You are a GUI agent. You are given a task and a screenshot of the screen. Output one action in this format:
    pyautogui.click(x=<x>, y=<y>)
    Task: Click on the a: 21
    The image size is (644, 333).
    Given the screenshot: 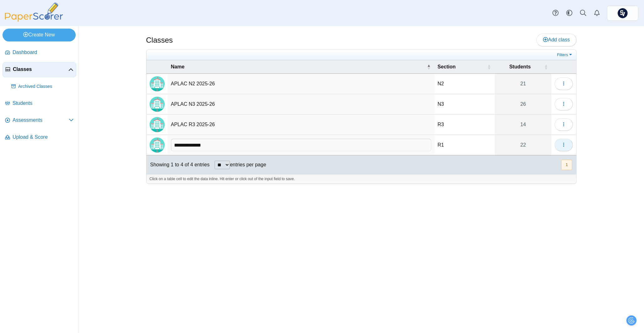 What is the action you would take?
    pyautogui.click(x=523, y=83)
    